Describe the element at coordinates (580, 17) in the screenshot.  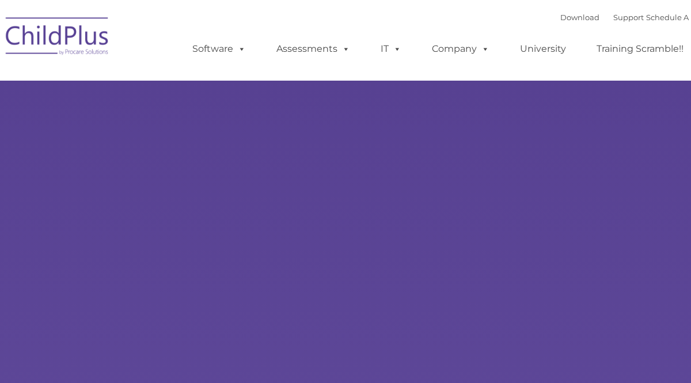
I see `a: Download` at that location.